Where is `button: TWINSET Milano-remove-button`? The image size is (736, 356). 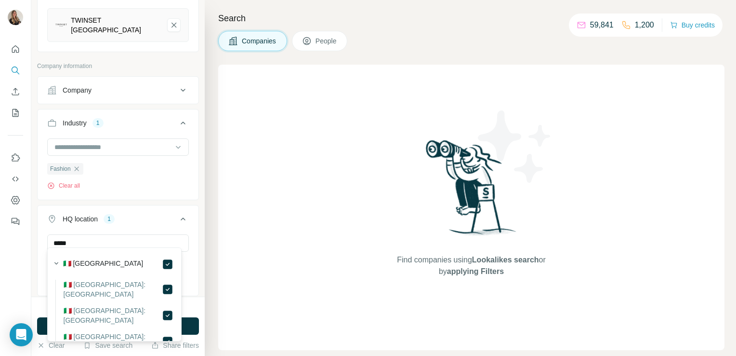
button: TWINSET Milano-remove-button is located at coordinates (174, 25).